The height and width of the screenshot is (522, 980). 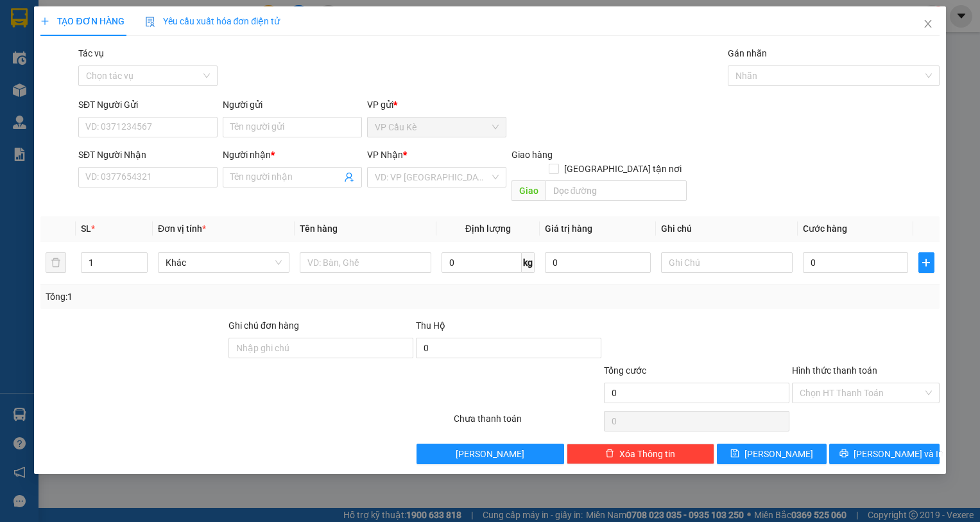 What do you see at coordinates (727, 263) in the screenshot?
I see `input: Ghi Chú` at bounding box center [727, 263].